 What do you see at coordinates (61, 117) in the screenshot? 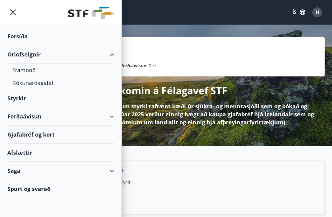
I see `div: Ferðaávísun` at bounding box center [61, 117].